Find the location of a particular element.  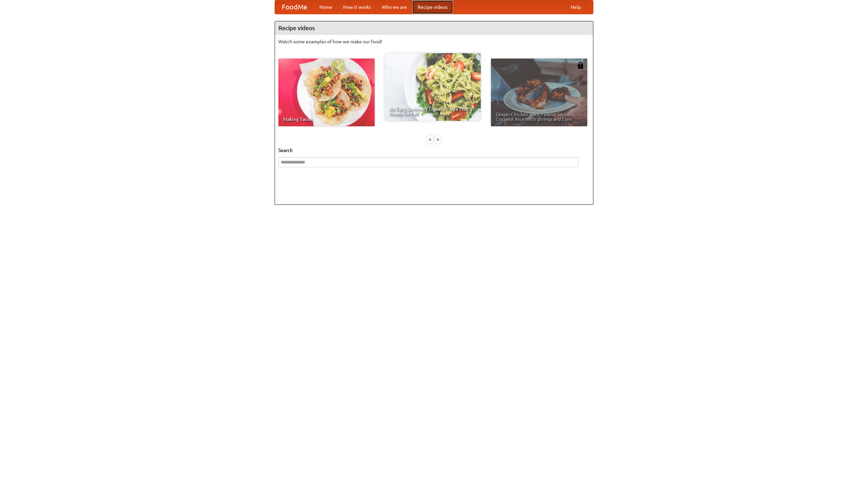

a: Who we are is located at coordinates (394, 7).